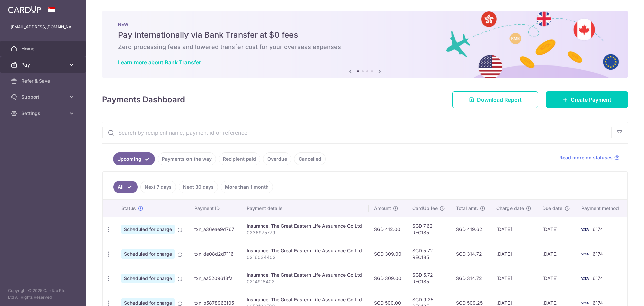 This screenshot has width=644, height=306. What do you see at coordinates (247, 187) in the screenshot?
I see `a: More than 1 month` at bounding box center [247, 187].